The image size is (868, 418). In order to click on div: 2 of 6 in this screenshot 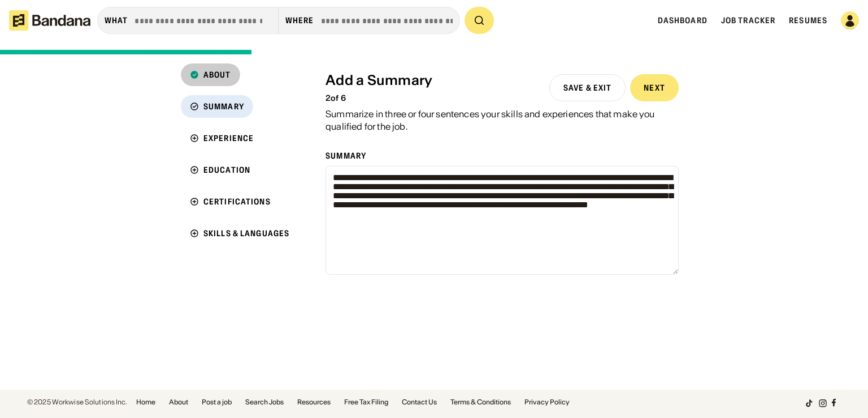, I will do `click(378, 98)`.